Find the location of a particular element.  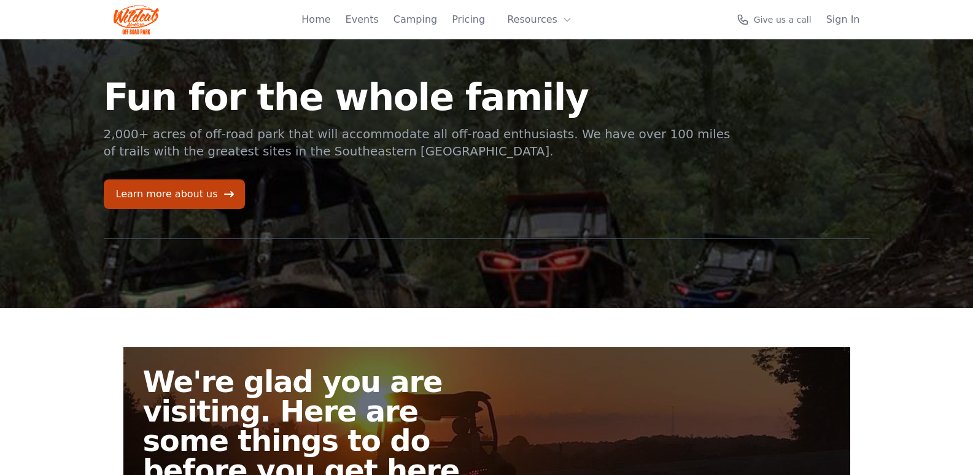

a: Home is located at coordinates (316, 20).